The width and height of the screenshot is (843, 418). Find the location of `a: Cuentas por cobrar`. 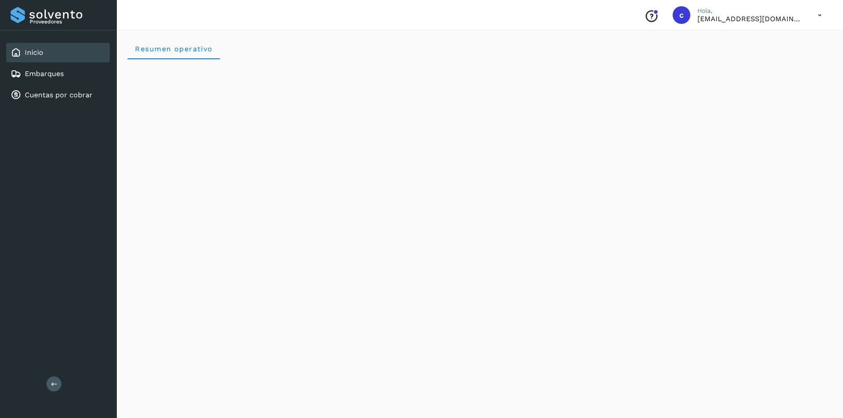

a: Cuentas por cobrar is located at coordinates (58, 95).